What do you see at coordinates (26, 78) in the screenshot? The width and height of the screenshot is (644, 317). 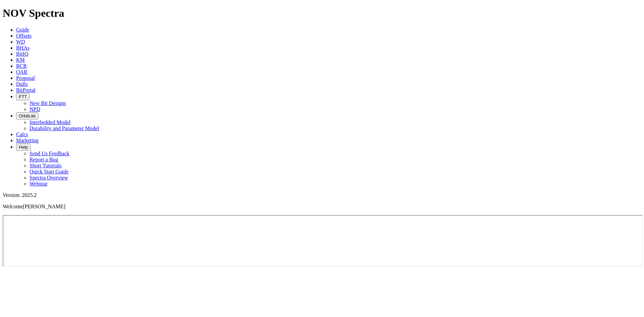 I see `a: Proposal` at bounding box center [26, 78].